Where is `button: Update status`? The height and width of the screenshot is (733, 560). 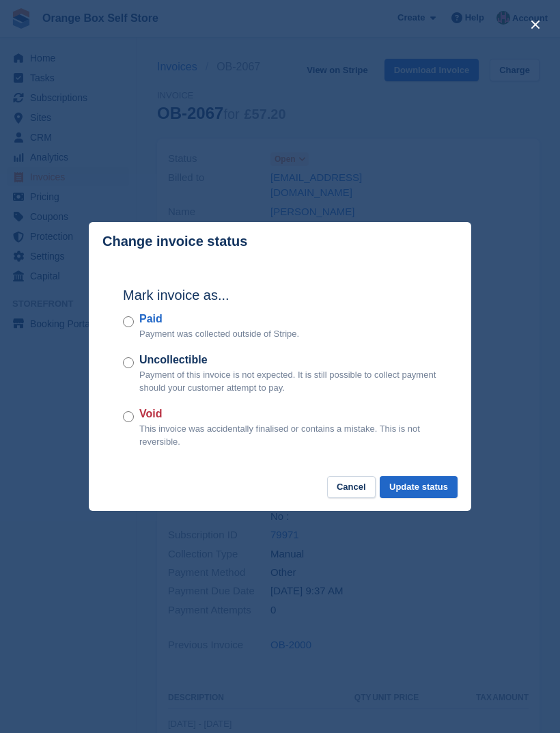
button: Update status is located at coordinates (418, 487).